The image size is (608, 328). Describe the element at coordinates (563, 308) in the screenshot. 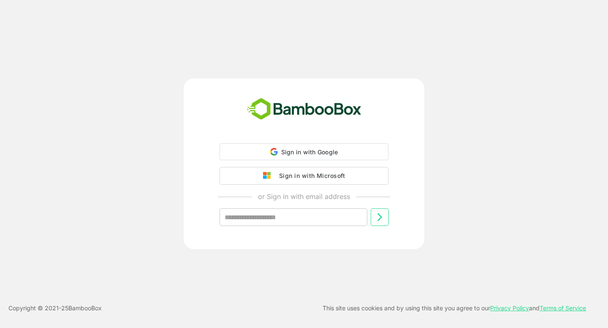

I see `a: Terms of Service` at that location.